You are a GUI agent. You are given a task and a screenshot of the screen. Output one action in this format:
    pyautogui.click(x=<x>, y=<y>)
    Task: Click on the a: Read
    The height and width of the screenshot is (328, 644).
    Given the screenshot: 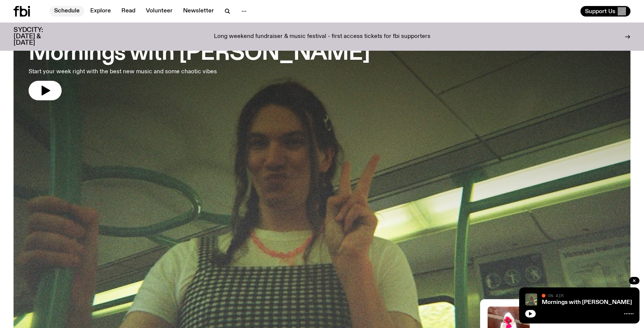 What is the action you would take?
    pyautogui.click(x=128, y=12)
    